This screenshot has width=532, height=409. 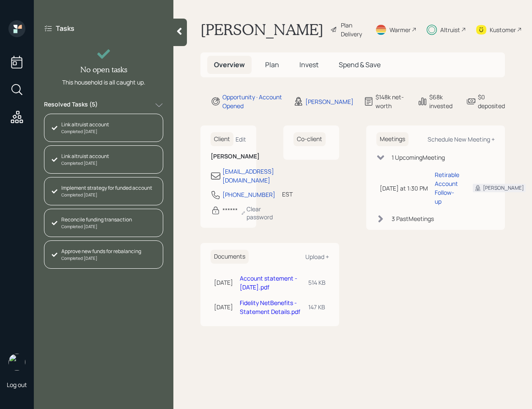 I want to click on h6: Client, so click(x=222, y=139).